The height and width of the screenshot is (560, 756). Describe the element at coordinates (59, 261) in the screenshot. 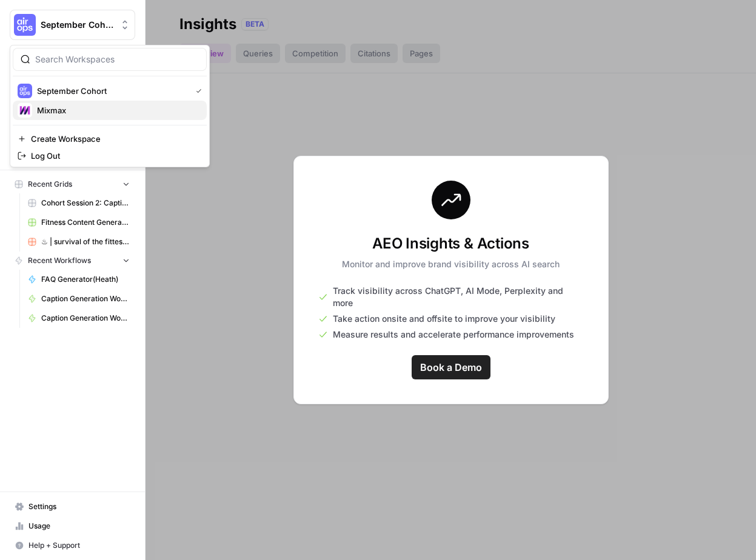

I see `span: Recent Workflows` at that location.